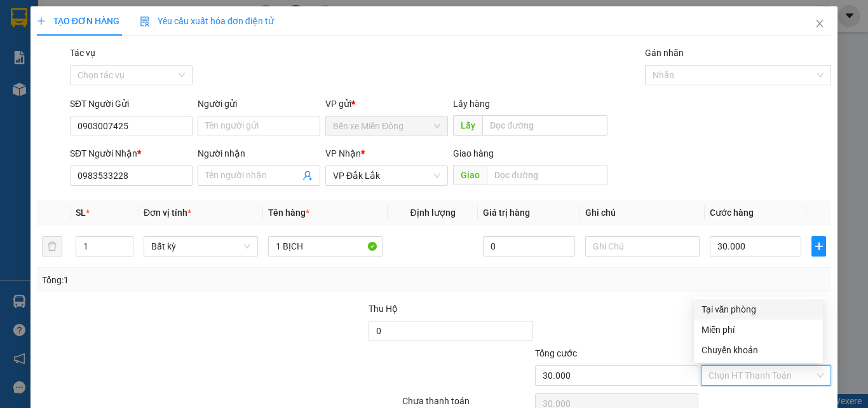 This screenshot has height=408, width=868. I want to click on div: Miễn phí, so click(758, 330).